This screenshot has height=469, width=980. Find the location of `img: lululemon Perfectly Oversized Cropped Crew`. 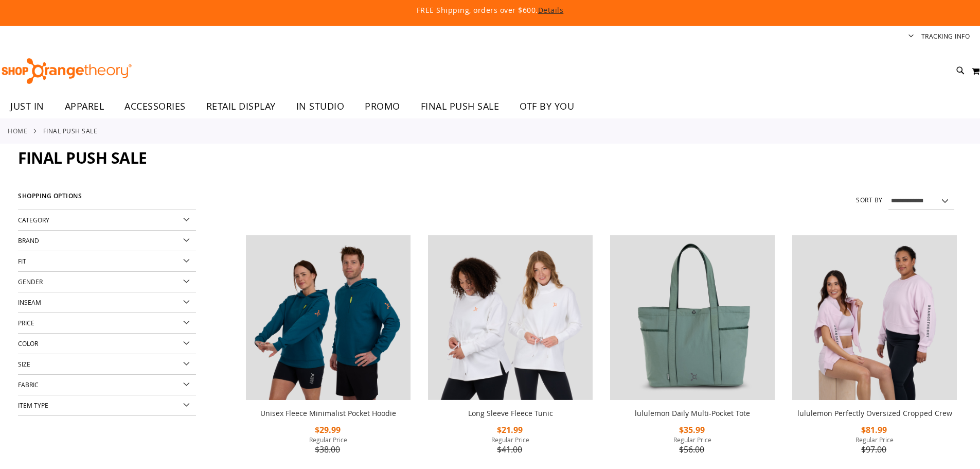

img: lululemon Perfectly Oversized Cropped Crew is located at coordinates (875, 318).